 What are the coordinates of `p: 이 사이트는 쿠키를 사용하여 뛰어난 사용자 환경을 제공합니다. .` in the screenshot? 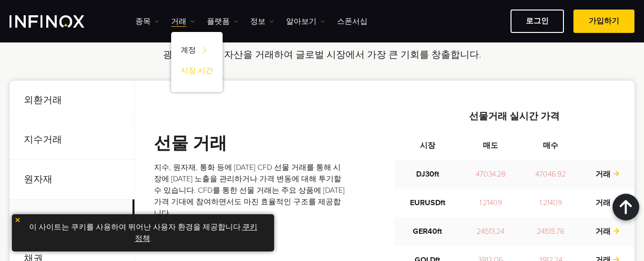 It's located at (143, 233).